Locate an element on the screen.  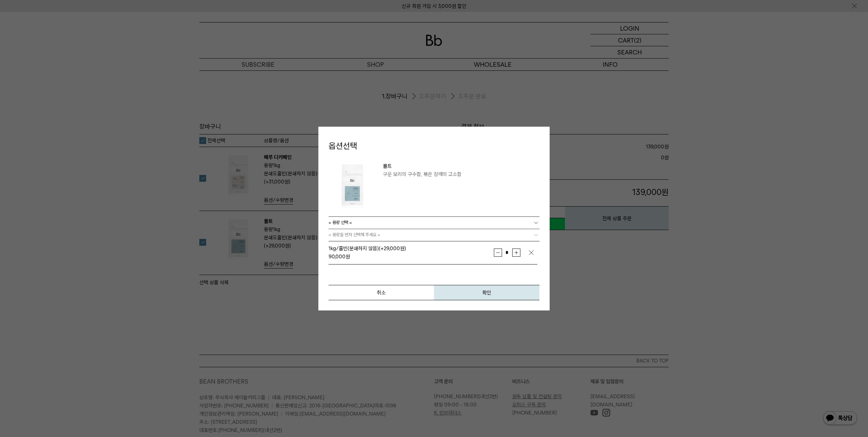
p: 구운 보리의 구수함, 볶은 참깨의 고소함 is located at coordinates (461, 174).